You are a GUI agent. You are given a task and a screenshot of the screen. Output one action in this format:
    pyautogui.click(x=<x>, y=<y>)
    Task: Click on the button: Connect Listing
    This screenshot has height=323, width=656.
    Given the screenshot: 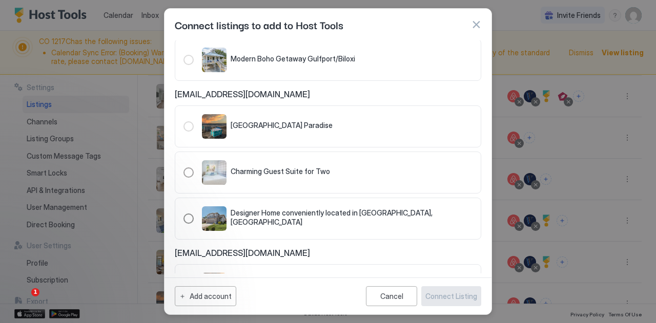 What is the action you would take?
    pyautogui.click(x=451, y=296)
    